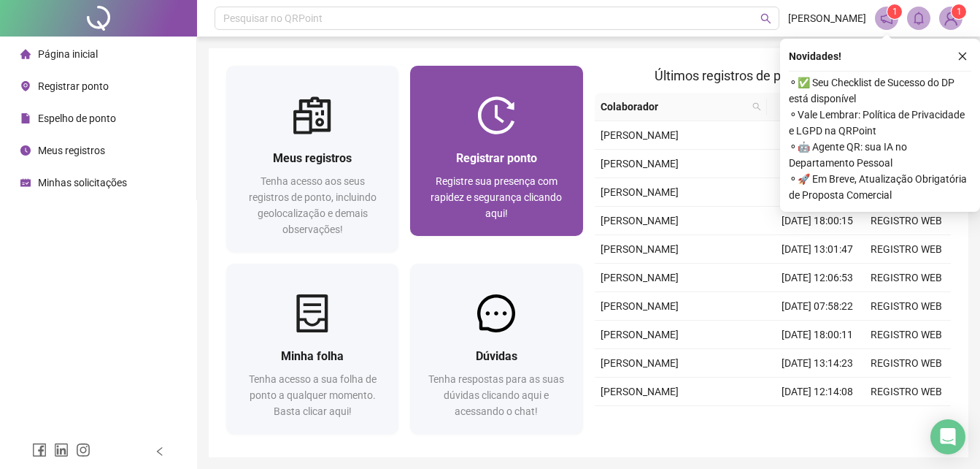 Image resolution: width=980 pixels, height=469 pixels. I want to click on span: instagram, so click(83, 450).